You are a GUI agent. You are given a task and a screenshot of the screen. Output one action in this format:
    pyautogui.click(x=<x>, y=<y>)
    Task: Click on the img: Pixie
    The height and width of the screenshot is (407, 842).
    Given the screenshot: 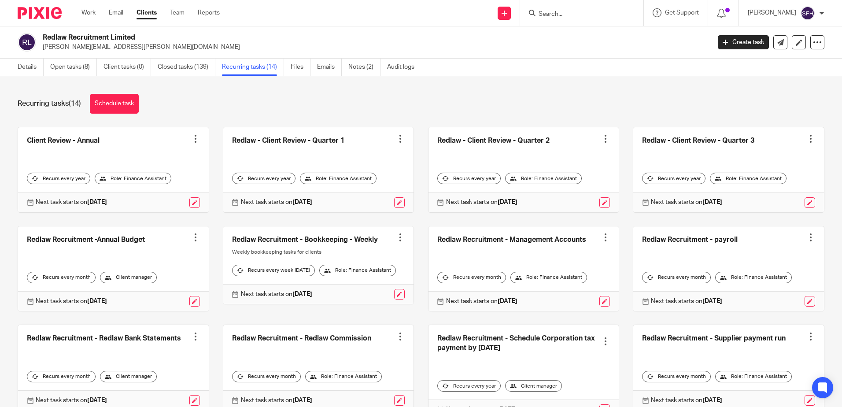 What is the action you would take?
    pyautogui.click(x=40, y=13)
    